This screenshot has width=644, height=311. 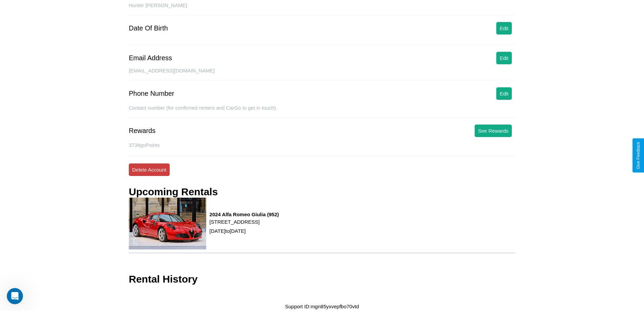 I want to click on div: Contact number (for confirmed renters and CarGo to get in touch)., so click(x=322, y=111).